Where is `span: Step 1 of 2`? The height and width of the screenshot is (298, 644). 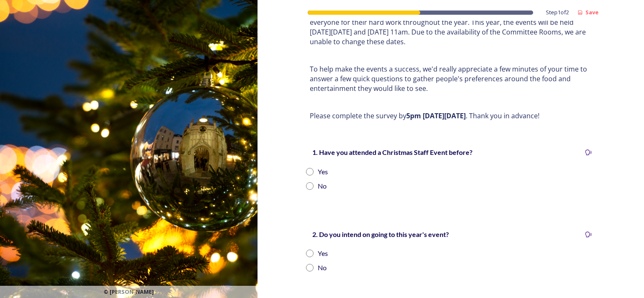
span: Step 1 of 2 is located at coordinates (557, 12).